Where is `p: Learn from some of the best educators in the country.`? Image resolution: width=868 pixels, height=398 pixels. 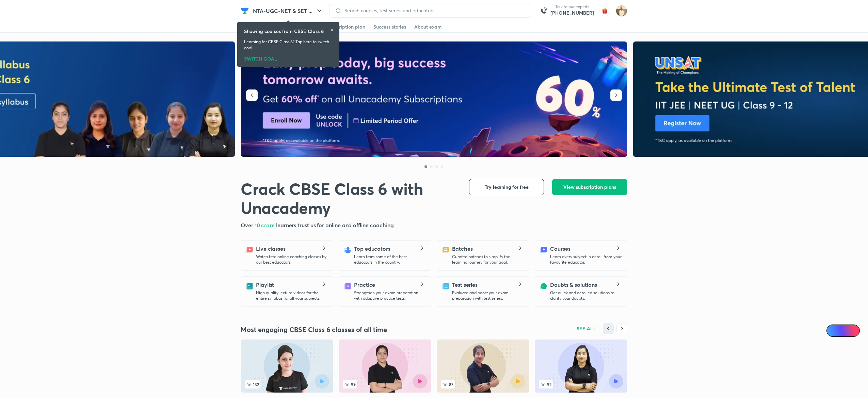 p: Learn from some of the best educators in the country. is located at coordinates (389, 259).